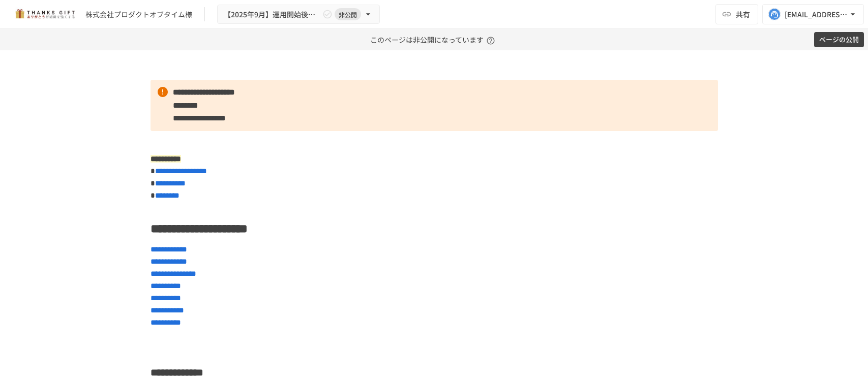  What do you see at coordinates (45, 14) in the screenshot?
I see `img: mMP1OxWUAhQbsRWCurg7vIHe5HqDpP7qZo7fRoNLXQh` at bounding box center [45, 14].